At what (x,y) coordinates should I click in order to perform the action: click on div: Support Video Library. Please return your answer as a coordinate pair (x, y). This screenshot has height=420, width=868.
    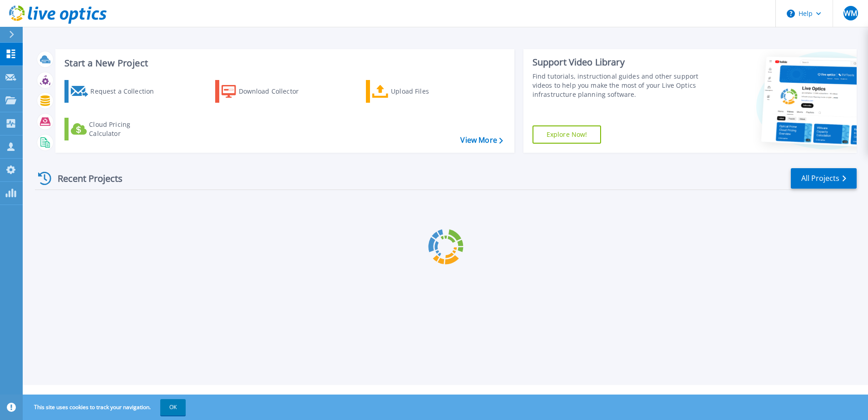
    Looking at the image, I should click on (617, 62).